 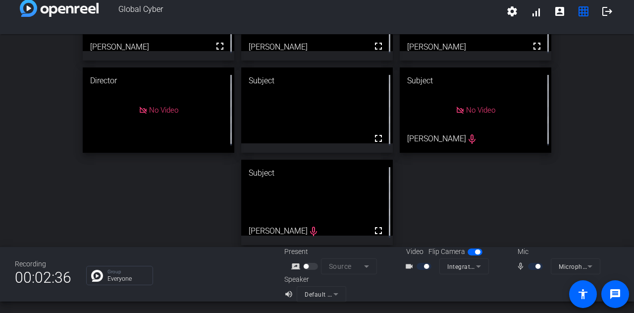 What do you see at coordinates (411, 266) in the screenshot?
I see `mat-icon: videocam_outline` at bounding box center [411, 266].